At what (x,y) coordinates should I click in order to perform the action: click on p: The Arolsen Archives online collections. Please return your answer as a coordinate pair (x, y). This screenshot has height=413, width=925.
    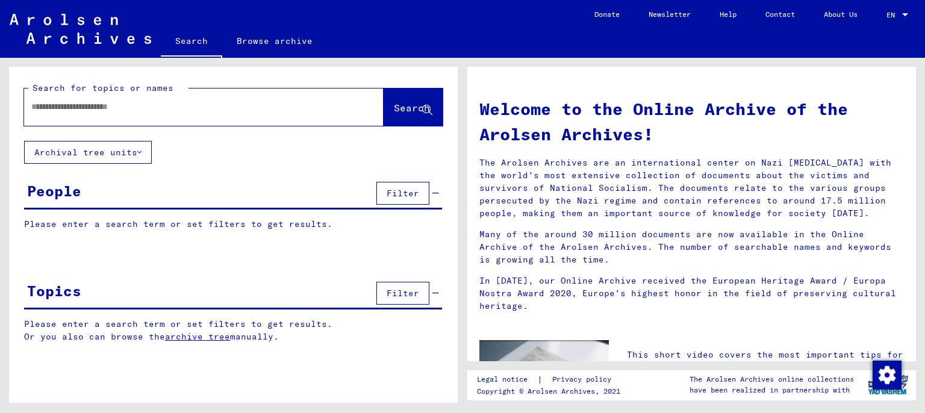
    Looking at the image, I should click on (772, 380).